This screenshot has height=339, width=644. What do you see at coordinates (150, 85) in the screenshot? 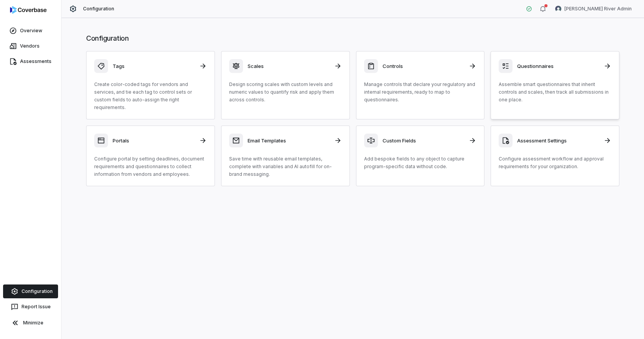
I see `a: TagsCreate color-coded tags for vendors and services, and tie each tag to control sets or custom ...` at bounding box center [150, 85].